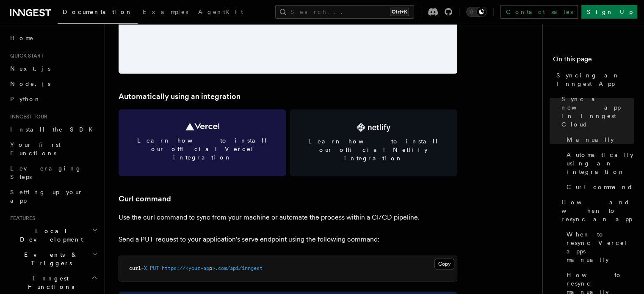  Describe the element at coordinates (598, 112) in the screenshot. I see `span: Sync a new app in Inngest Cloud` at that location.